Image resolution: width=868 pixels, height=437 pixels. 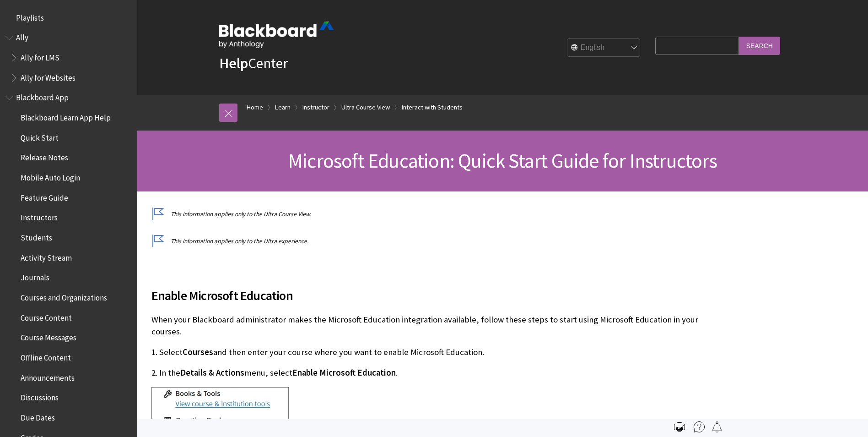 I want to click on img: Print, so click(x=680, y=426).